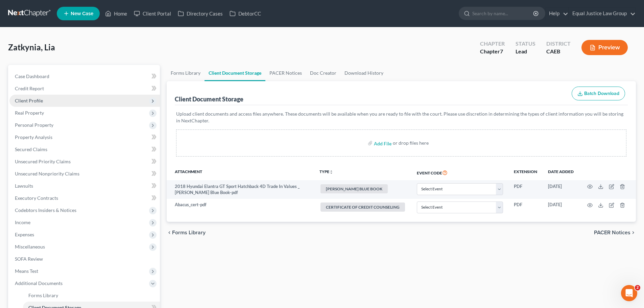 The height and width of the screenshot is (308, 644). Describe the element at coordinates (85, 76) in the screenshot. I see `a: Case Dashboard` at that location.